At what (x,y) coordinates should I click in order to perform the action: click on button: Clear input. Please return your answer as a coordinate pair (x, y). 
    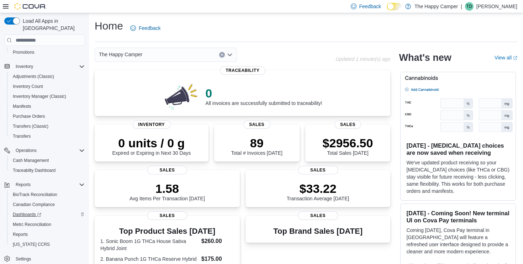
    Looking at the image, I should click on (222, 55).